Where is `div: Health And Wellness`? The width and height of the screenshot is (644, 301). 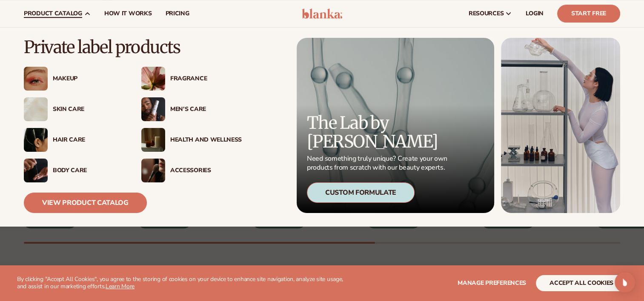
div: Health And Wellness is located at coordinates (206, 140).